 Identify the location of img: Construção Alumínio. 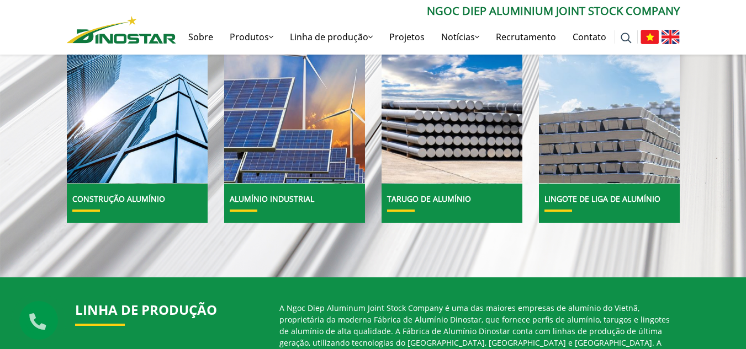
(136, 97).